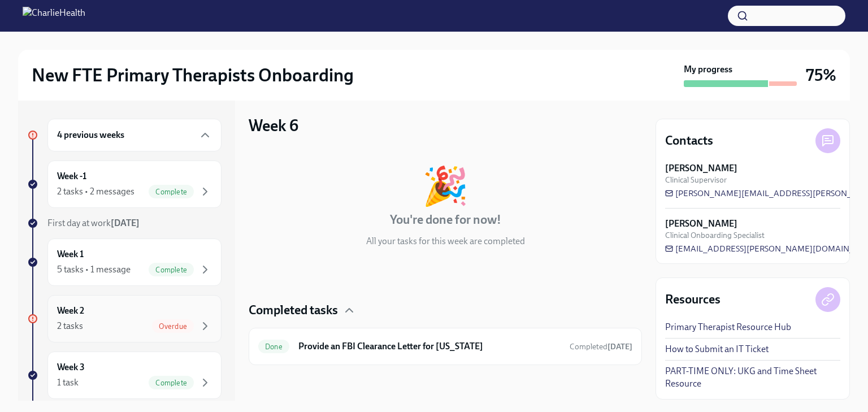 This screenshot has width=868, height=412. What do you see at coordinates (173, 327) in the screenshot?
I see `span: Overdue` at bounding box center [173, 327].